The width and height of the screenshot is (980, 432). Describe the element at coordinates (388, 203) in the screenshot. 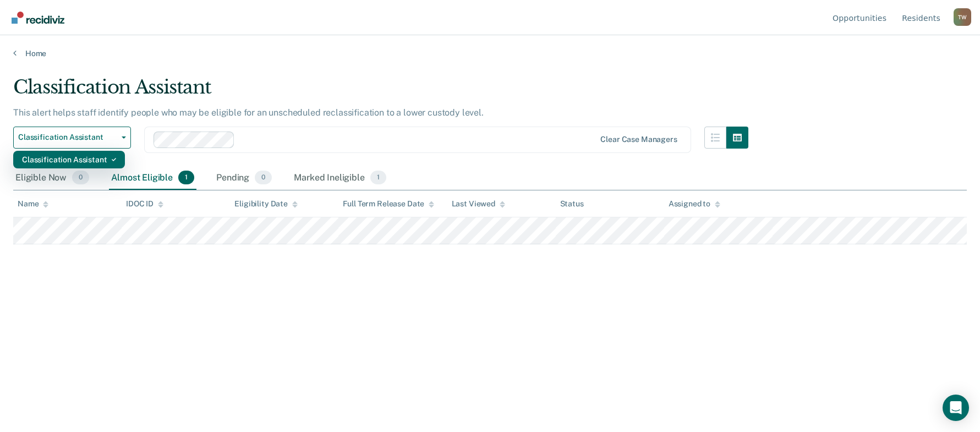

I see `div: Full Term Release Date` at that location.